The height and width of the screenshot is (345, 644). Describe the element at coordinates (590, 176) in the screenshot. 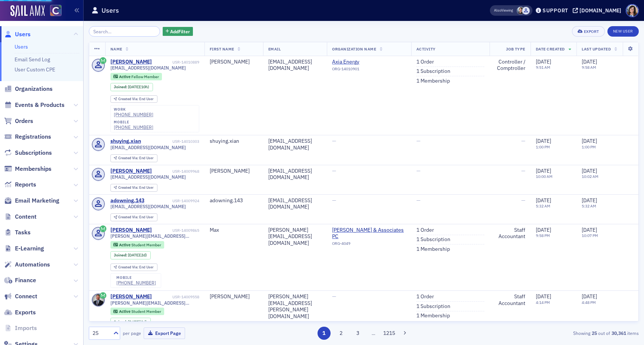

I see `time: 10:02 AM` at that location.